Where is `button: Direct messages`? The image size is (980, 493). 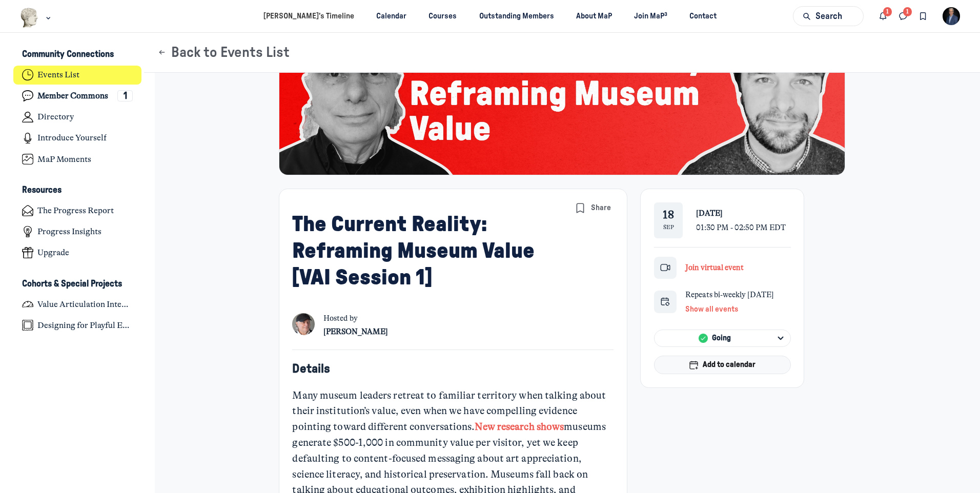
button: Direct messages is located at coordinates (903, 16).